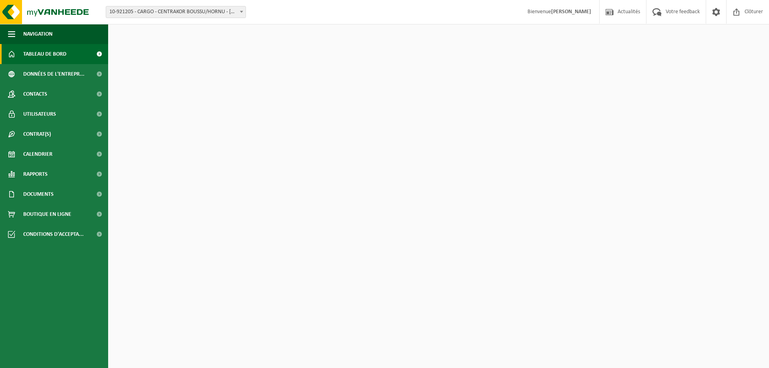 This screenshot has width=769, height=368. Describe the element at coordinates (40, 114) in the screenshot. I see `span: Utilisateurs` at that location.